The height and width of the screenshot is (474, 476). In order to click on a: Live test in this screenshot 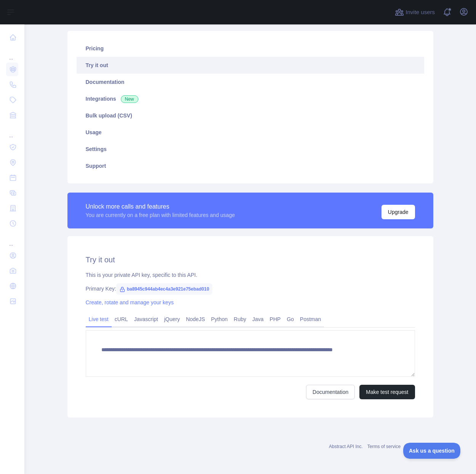, I will do `click(99, 319)`.